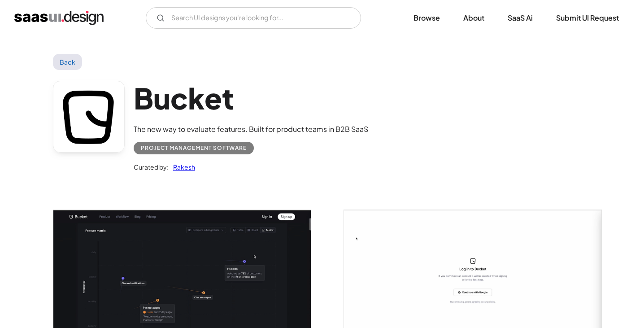 This screenshot has height=328, width=644. What do you see at coordinates (254, 18) in the screenshot?
I see `form: Email Form` at bounding box center [254, 18].